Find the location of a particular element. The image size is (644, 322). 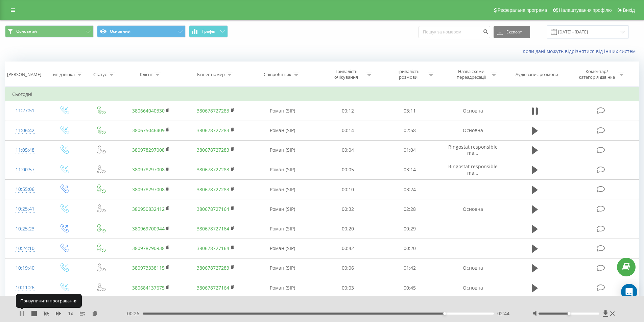

span: 02:44 is located at coordinates (503, 314).